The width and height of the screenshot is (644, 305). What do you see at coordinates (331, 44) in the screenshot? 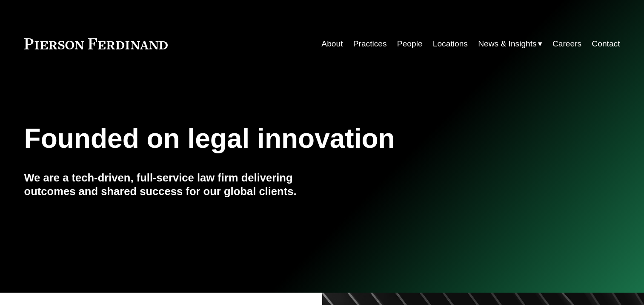
I see `a: About` at bounding box center [331, 44].